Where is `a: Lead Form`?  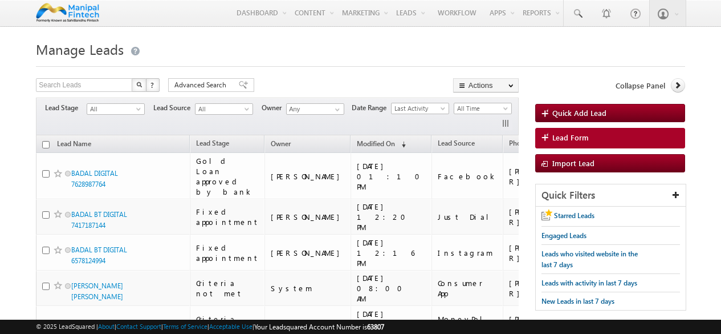
a: Lead Form is located at coordinates (610, 138).